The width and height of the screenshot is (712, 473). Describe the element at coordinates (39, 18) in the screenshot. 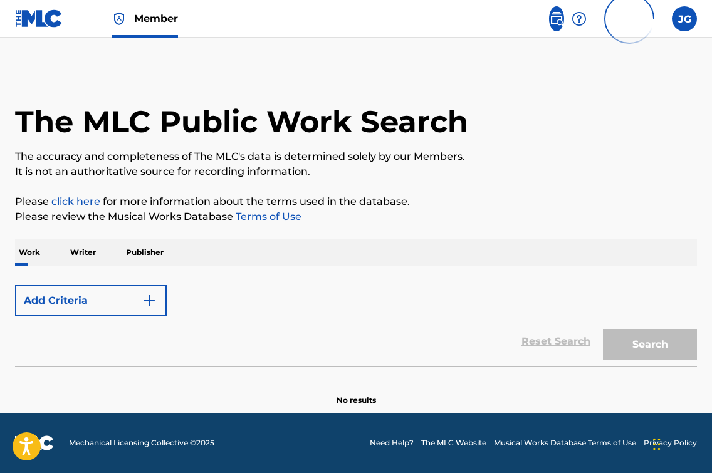

I see `img: MLC Logo` at that location.